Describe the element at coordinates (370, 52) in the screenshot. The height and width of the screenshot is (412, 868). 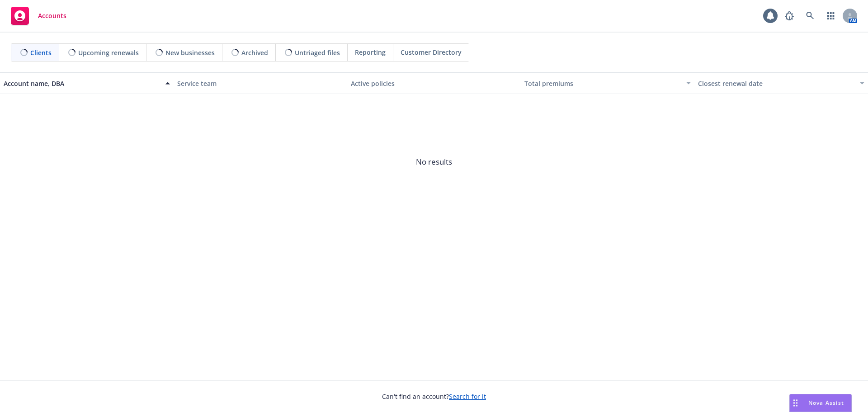
I see `span: Reporting` at that location.